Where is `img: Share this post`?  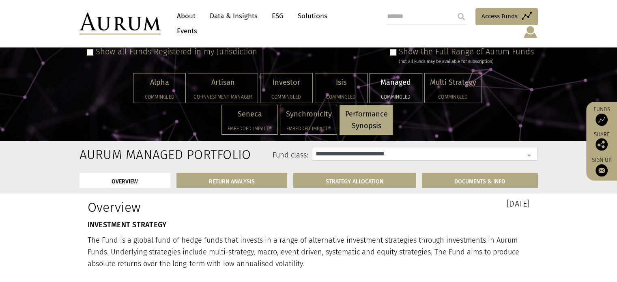 img: Share this post is located at coordinates (601, 144).